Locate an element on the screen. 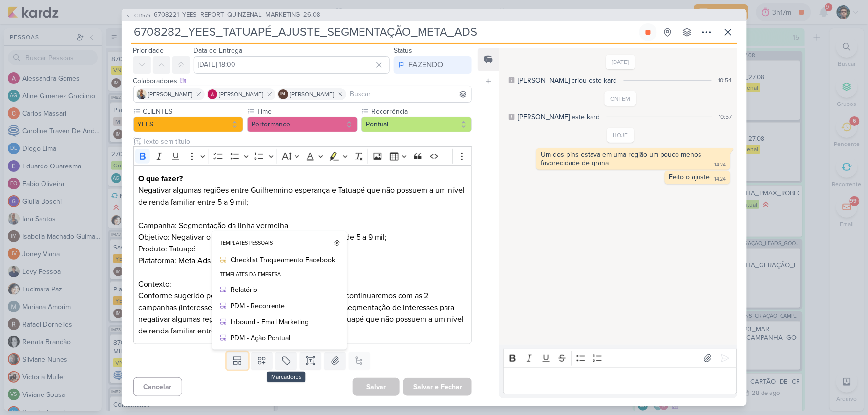 This screenshot has height=415, width=868. button: PDM - Ação Pontual is located at coordinates (280, 338).